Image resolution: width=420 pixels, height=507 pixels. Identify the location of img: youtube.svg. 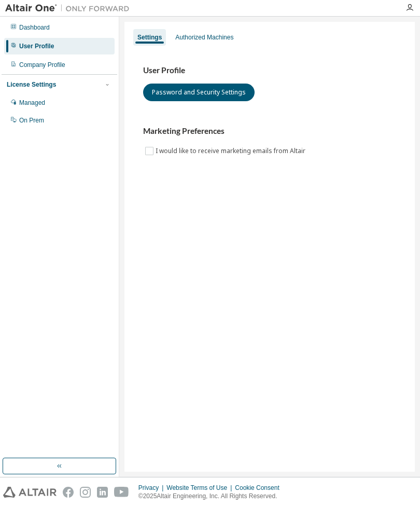
(121, 492).